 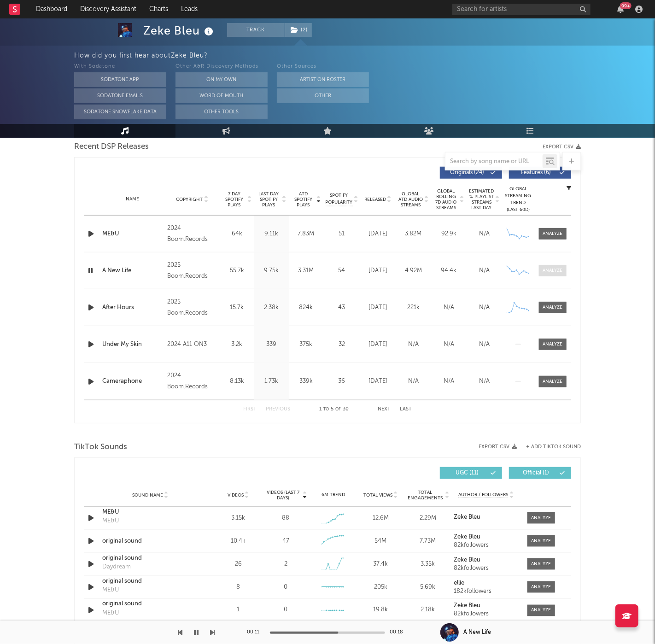 What do you see at coordinates (285, 541) in the screenshot?
I see `div: 47` at bounding box center [285, 541].